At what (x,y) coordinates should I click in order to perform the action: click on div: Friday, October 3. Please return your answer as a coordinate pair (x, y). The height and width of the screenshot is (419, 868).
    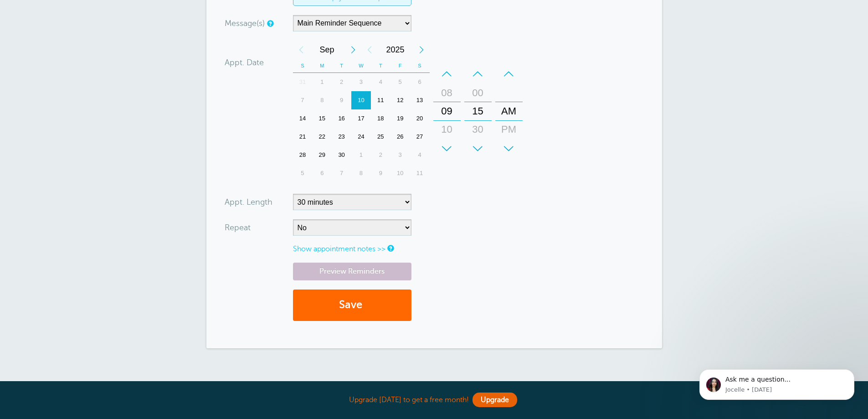
    Looking at the image, I should click on (400, 155).